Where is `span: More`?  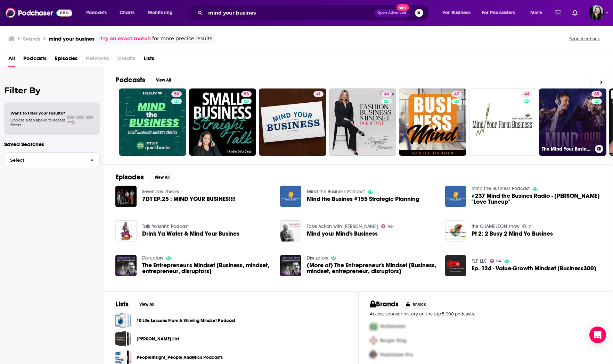 span: More is located at coordinates (536, 13).